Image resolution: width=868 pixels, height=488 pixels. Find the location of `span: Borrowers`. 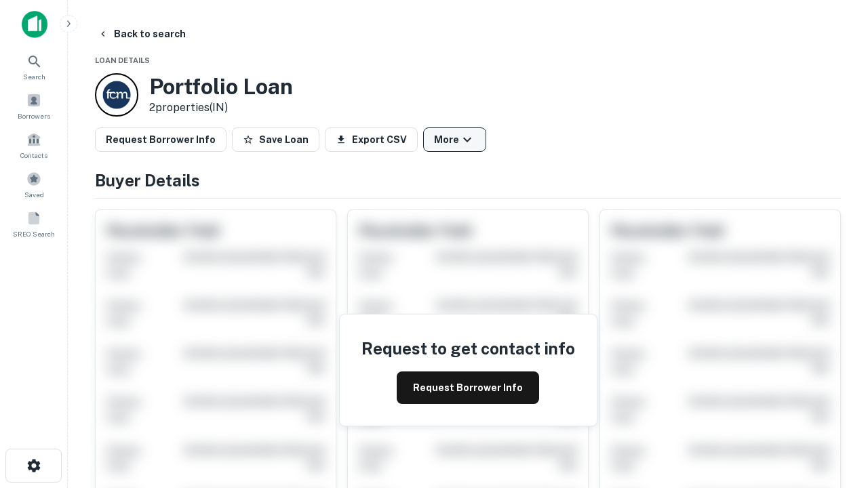

span: Borrowers is located at coordinates (34, 116).